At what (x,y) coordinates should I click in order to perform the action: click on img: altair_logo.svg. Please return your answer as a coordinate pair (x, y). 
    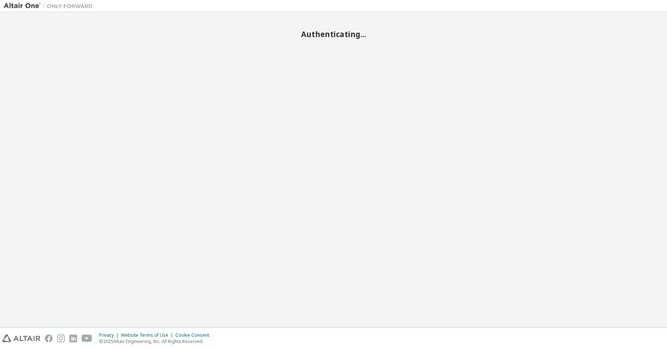
    Looking at the image, I should click on (21, 338).